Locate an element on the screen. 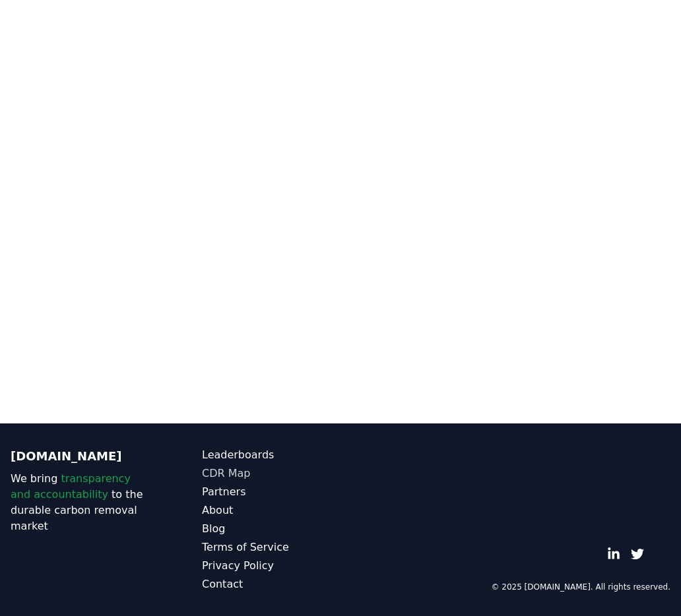  a: Blog is located at coordinates (271, 529).